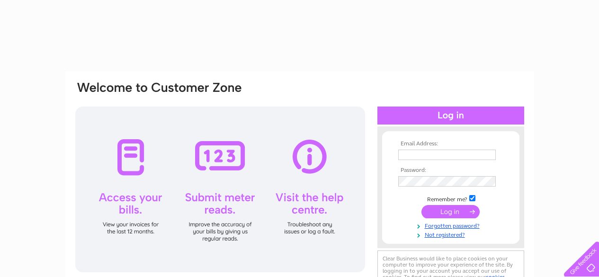 Image resolution: width=599 pixels, height=277 pixels. Describe the element at coordinates (452, 234) in the screenshot. I see `a: Not registered?` at that location.